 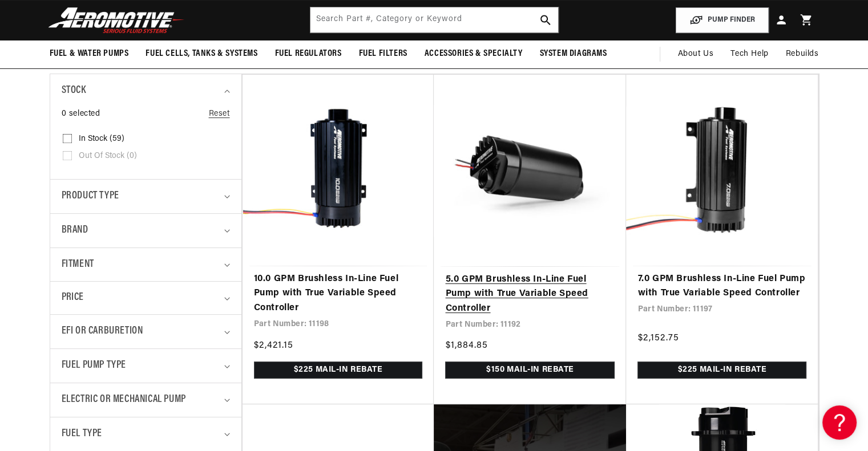 I want to click on summary: Tech Help, so click(x=749, y=54).